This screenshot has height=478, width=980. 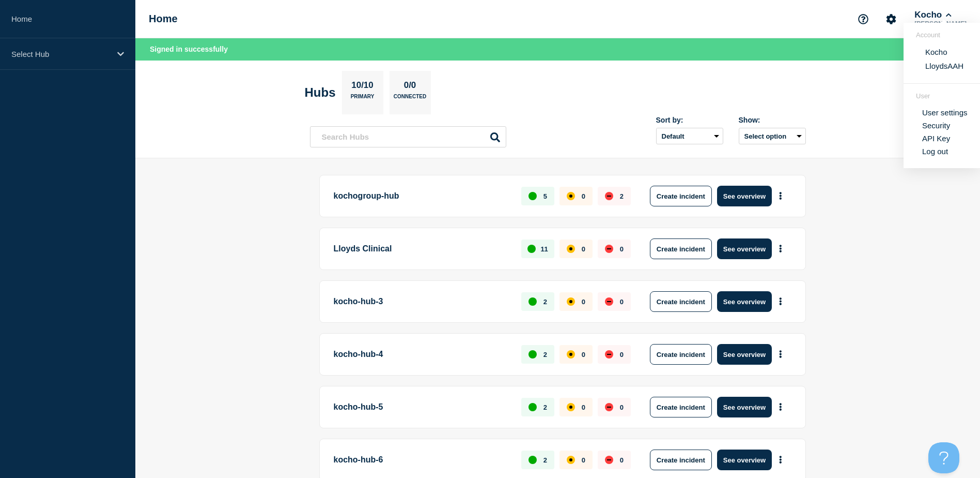 What do you see at coordinates (422, 301) in the screenshot?
I see `p: kocho-hub-3` at bounding box center [422, 301].